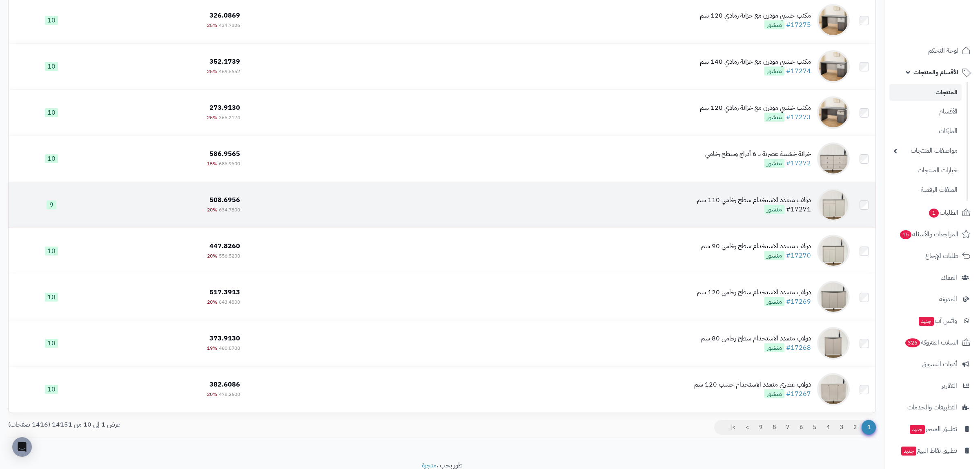 The width and height of the screenshot is (980, 469). I want to click on a: #17268, so click(798, 348).